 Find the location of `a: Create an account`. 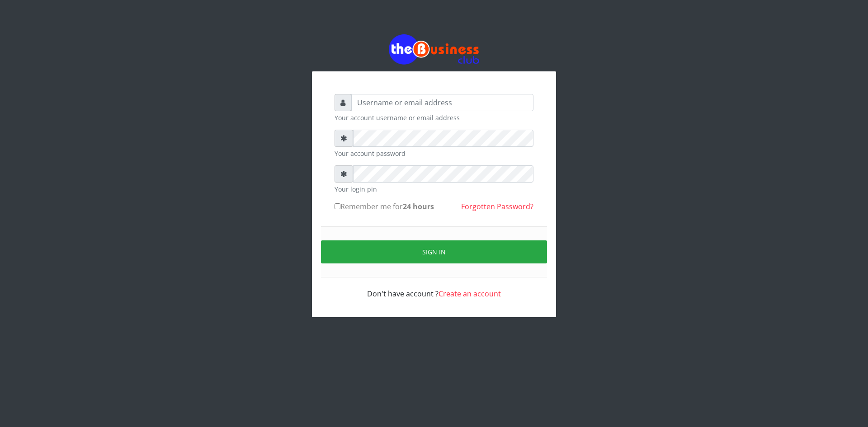

a: Create an account is located at coordinates (469, 294).